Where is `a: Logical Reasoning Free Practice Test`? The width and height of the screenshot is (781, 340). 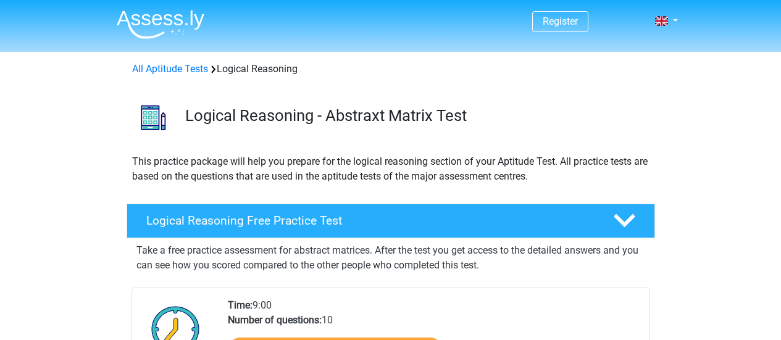
a: Logical Reasoning Free Practice Test is located at coordinates (391, 221).